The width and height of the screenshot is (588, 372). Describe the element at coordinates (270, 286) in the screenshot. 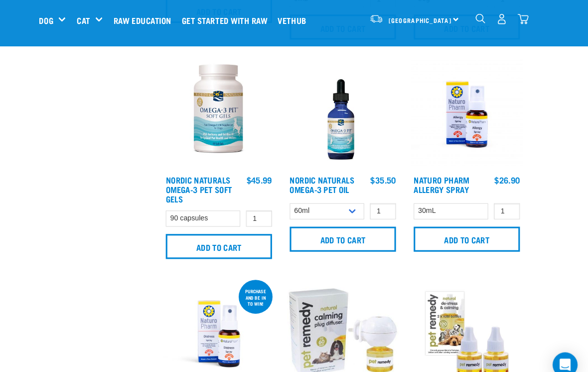

I see `div: Purchase and be in to win!` at that location.